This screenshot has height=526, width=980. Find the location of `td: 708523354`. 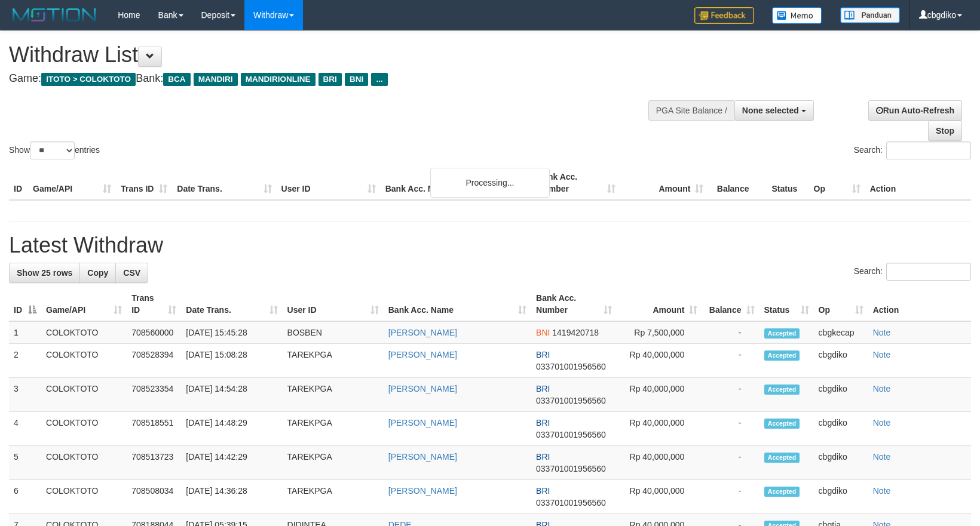

td: 708523354 is located at coordinates (154, 394).